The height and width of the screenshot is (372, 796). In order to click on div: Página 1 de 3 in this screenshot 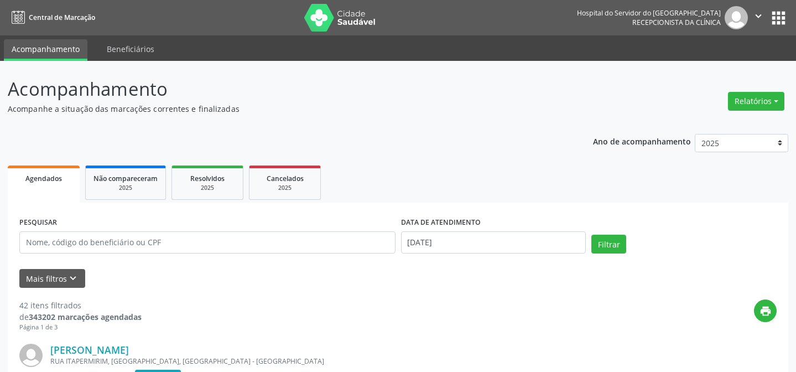, I will do `click(80, 327)`.